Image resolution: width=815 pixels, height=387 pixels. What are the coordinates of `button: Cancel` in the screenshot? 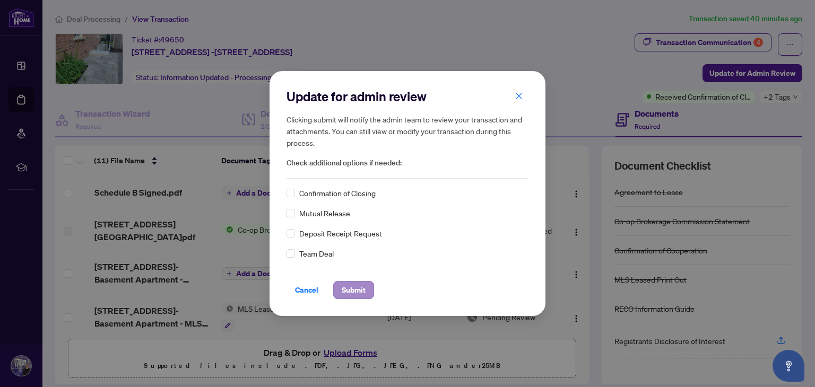 It's located at (307, 290).